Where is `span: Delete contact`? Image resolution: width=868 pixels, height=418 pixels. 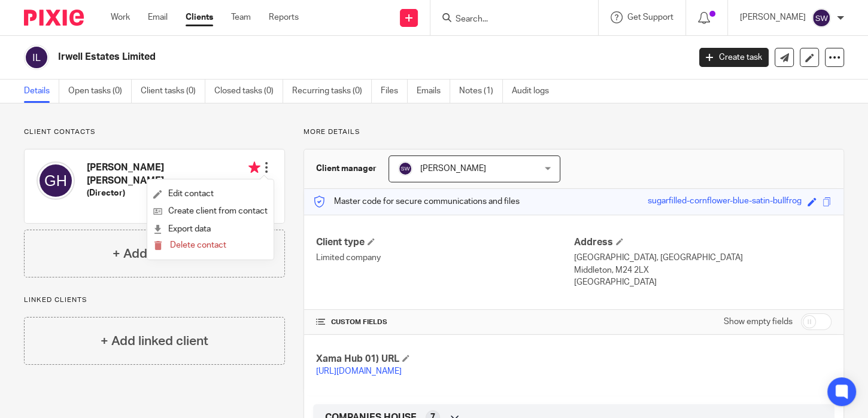
span: Delete contact is located at coordinates (198, 245).